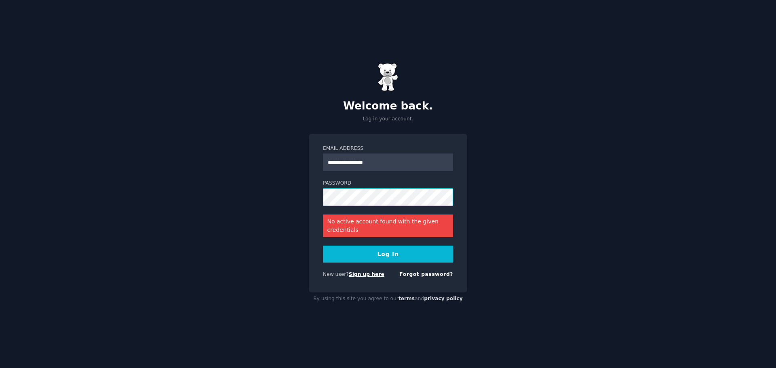  I want to click on a: terms, so click(407, 299).